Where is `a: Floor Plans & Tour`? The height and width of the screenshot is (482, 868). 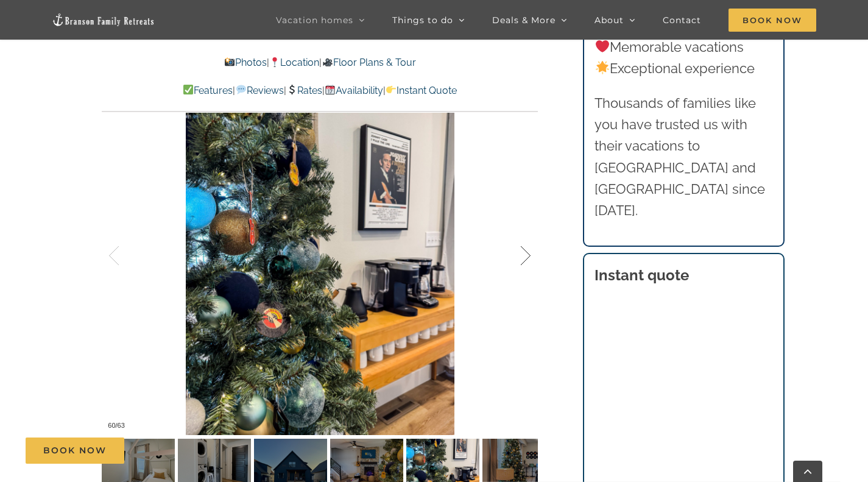 a: Floor Plans & Tour is located at coordinates (369, 62).